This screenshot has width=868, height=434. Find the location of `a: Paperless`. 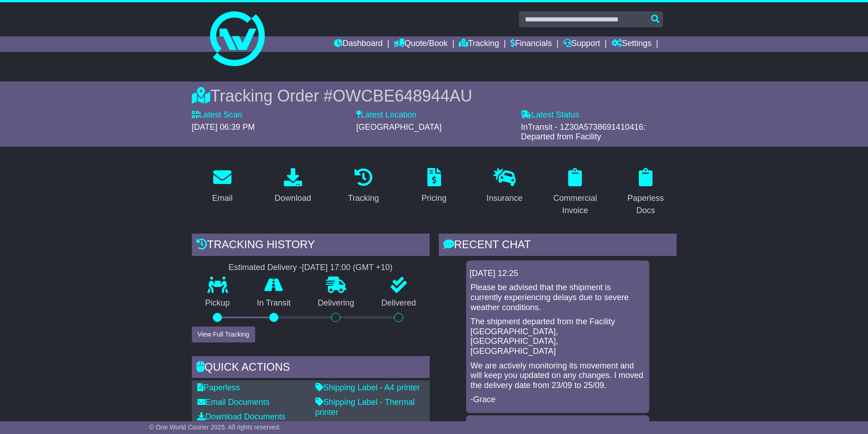

a: Paperless is located at coordinates (219, 388).